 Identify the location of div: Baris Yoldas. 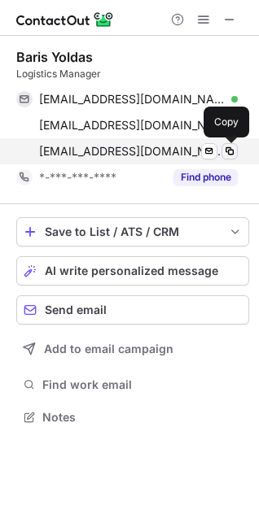
(55, 57).